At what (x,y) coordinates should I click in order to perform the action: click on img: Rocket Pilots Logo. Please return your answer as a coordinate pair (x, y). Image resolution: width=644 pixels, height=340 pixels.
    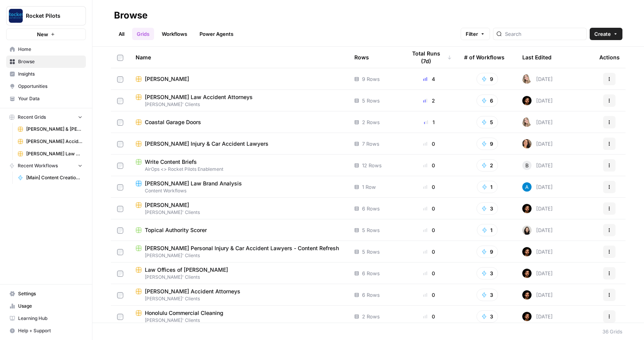
    Looking at the image, I should click on (16, 16).